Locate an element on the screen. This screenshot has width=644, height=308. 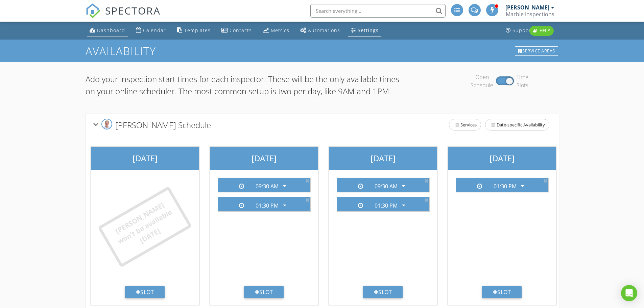
div: Contacts is located at coordinates (241, 30).